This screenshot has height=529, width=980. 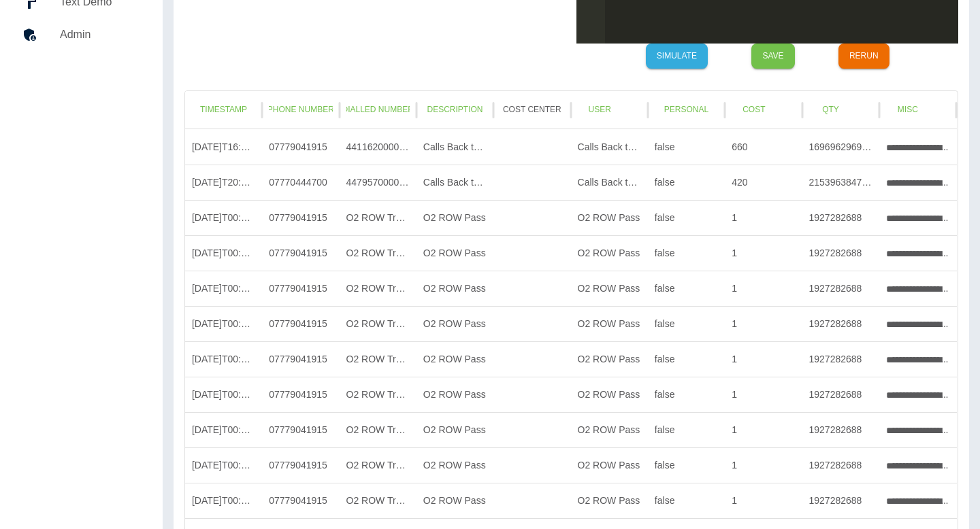 What do you see at coordinates (763, 147) in the screenshot?
I see `div: 660` at bounding box center [763, 147].